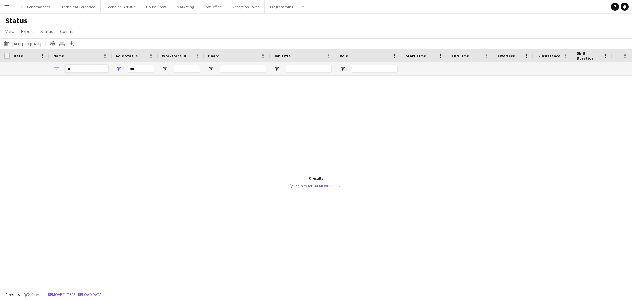 The width and height of the screenshot is (632, 300). What do you see at coordinates (309, 69) in the screenshot?
I see `input: Job Title Filter Input` at bounding box center [309, 69].